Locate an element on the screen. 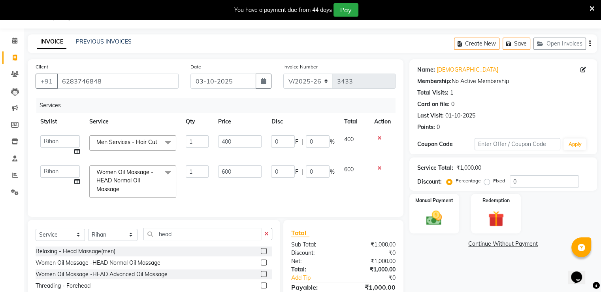 This screenshot has width=601, height=292. label: Percentage is located at coordinates (468, 181).